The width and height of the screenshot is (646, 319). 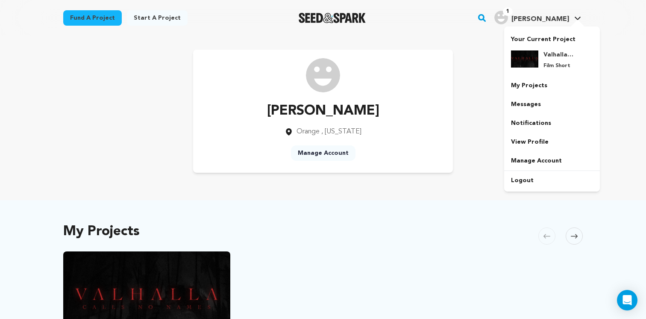 I want to click on span: Graham R.'s Profile, so click(x=538, y=18).